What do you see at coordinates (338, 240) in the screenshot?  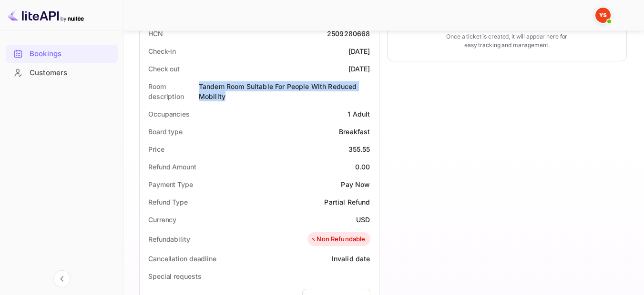 I see `div: Non Refundable` at bounding box center [338, 240].